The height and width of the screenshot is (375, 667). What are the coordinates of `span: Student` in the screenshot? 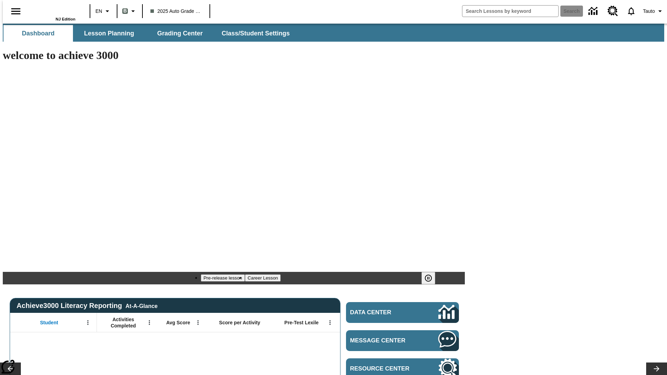 It's located at (49, 323).